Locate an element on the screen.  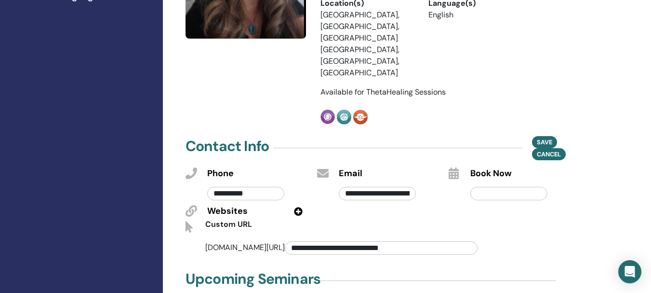
span: Book Now is located at coordinates (491, 174).